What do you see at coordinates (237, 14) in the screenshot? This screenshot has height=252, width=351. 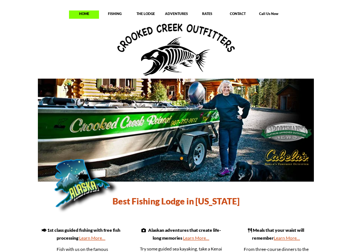 I see `p: CONTACT` at bounding box center [237, 14].